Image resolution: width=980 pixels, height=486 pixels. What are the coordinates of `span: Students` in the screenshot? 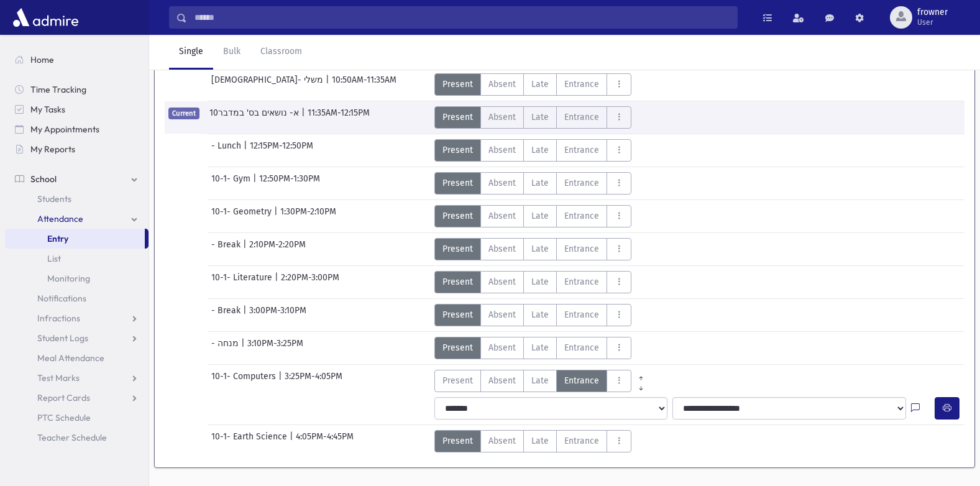 It's located at (54, 199).